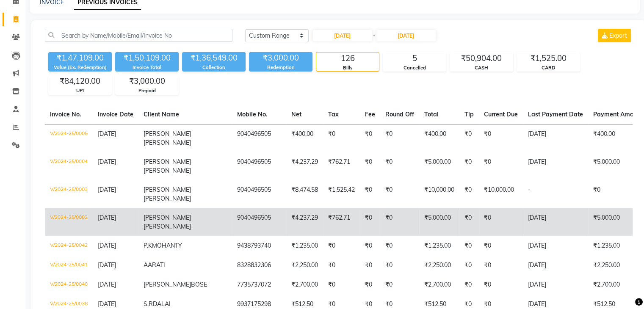  I want to click on td: ₹5,000.00, so click(439, 222).